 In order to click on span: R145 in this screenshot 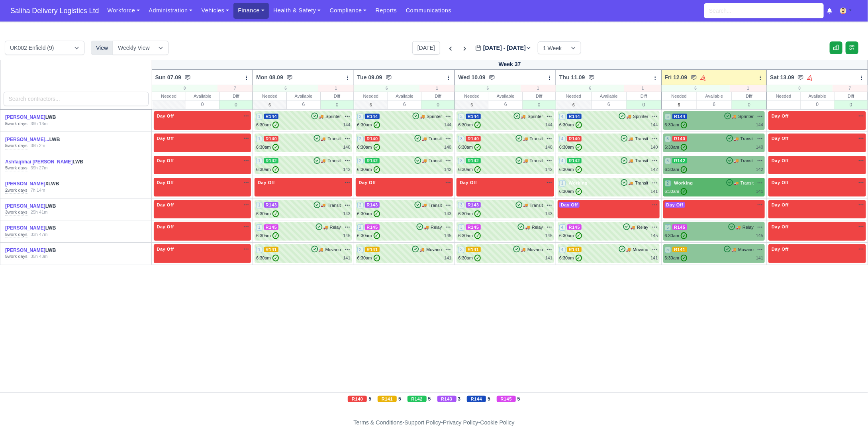, I will do `click(271, 227)`.